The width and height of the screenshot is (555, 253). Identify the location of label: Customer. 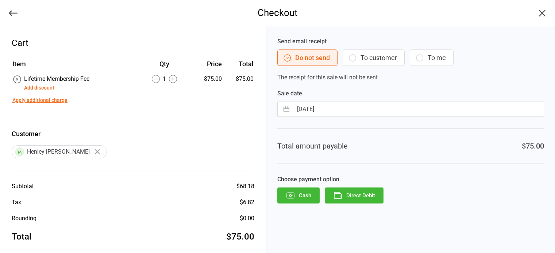
(133, 134).